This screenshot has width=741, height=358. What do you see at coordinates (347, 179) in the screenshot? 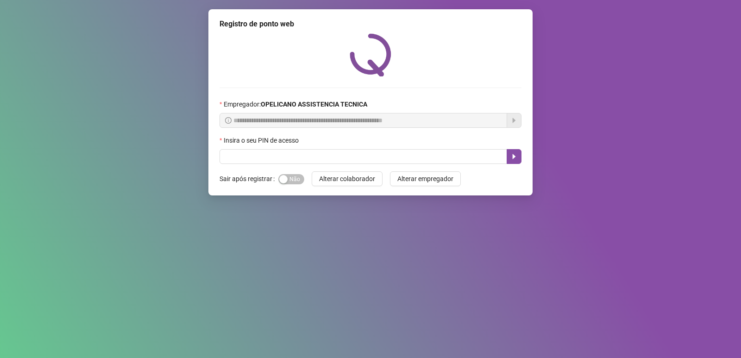
I see `button: Alterar colaborador` at bounding box center [347, 179].